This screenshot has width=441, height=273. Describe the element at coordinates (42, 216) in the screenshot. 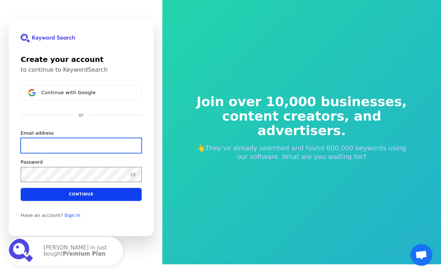

I see `span: Have an account?` at that location.